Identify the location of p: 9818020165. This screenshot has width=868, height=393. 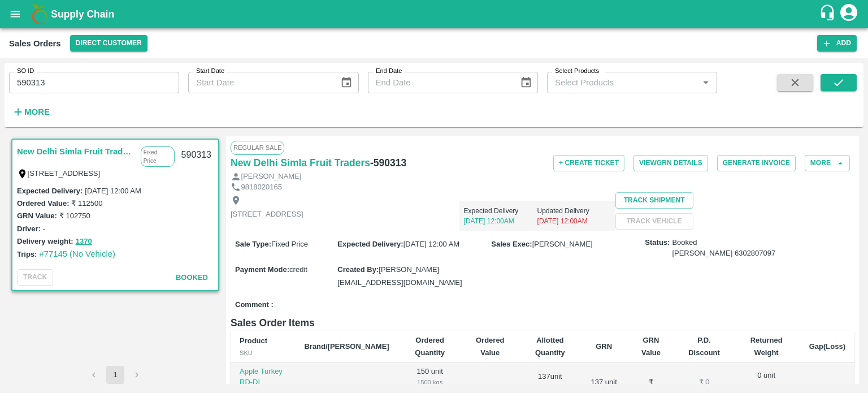
(262, 187).